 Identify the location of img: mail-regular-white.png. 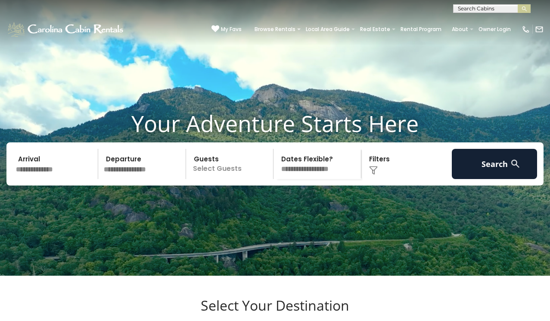
(540, 29).